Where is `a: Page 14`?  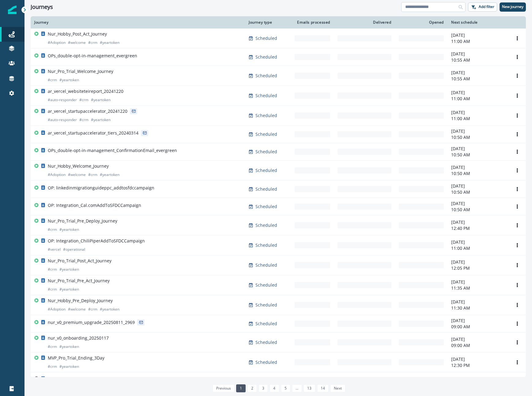 a: Page 14 is located at coordinates (323, 388).